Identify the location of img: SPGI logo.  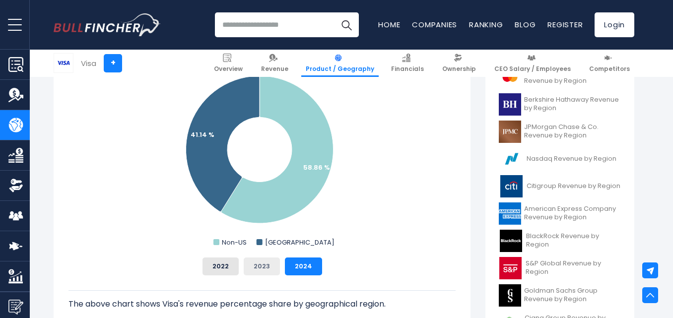
(511, 268).